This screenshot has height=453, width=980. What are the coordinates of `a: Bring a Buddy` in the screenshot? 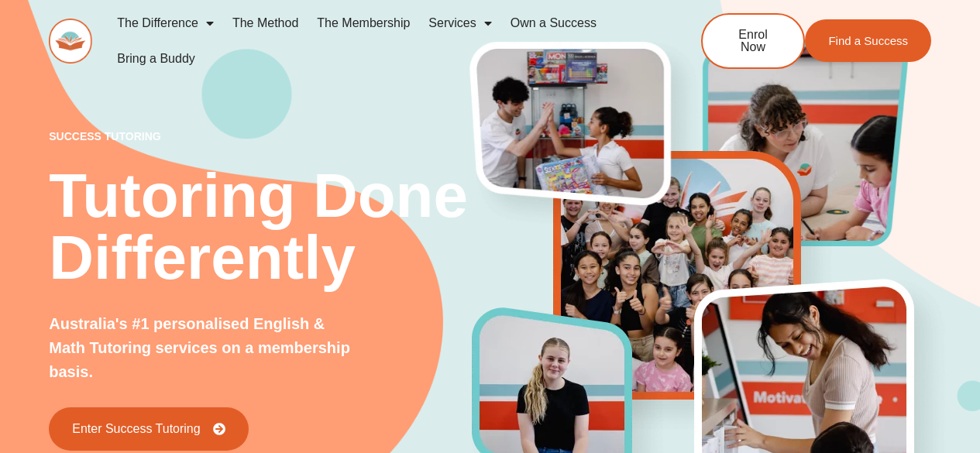 It's located at (156, 59).